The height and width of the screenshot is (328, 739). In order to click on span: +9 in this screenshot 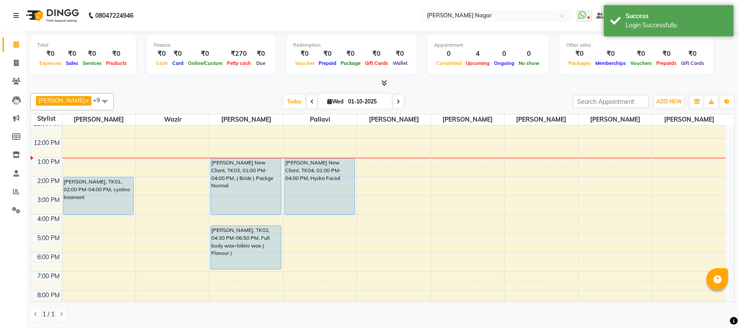, I will do `click(100, 100)`.